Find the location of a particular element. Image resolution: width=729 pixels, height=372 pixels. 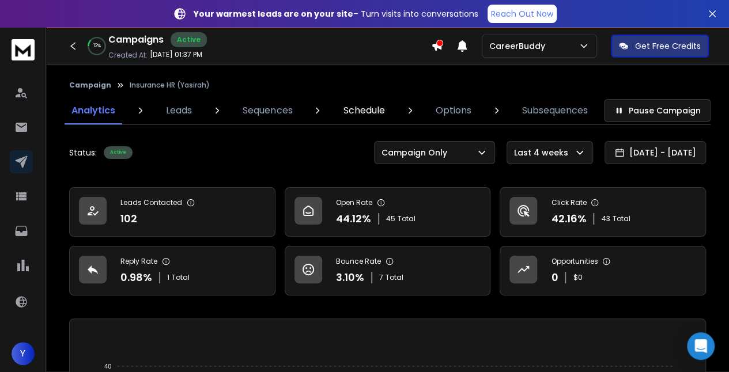

p: Schedule is located at coordinates (364, 111).